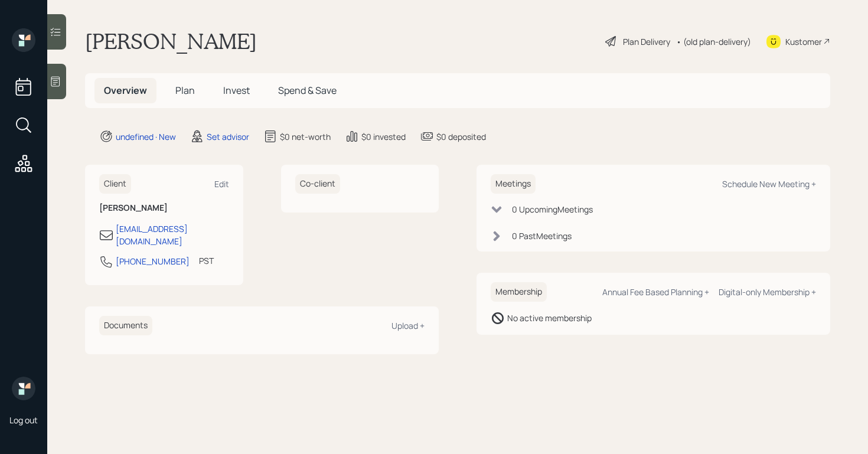  I want to click on div: Digital-only Membership +, so click(766, 291).